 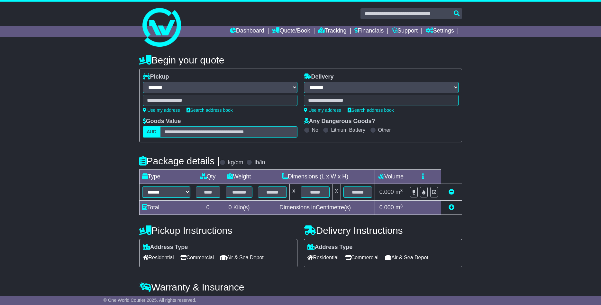 What do you see at coordinates (319, 77) in the screenshot?
I see `label: Delivery` at bounding box center [319, 77].